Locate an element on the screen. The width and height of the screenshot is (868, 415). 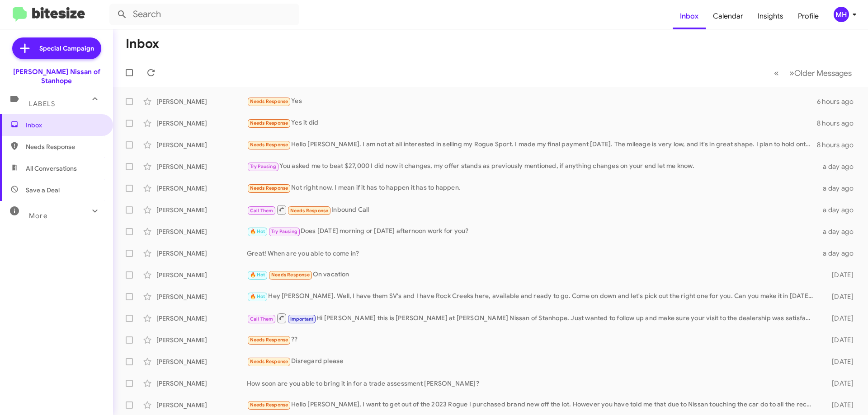
a: Profile is located at coordinates (808, 16).